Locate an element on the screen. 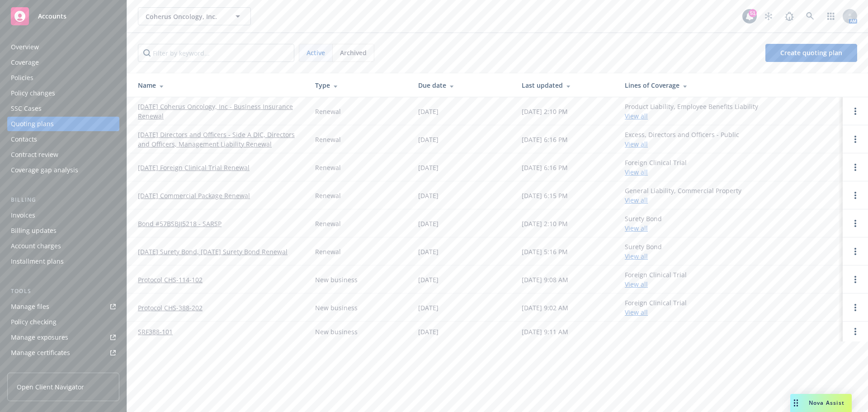  div: Drag to move is located at coordinates (795, 403).